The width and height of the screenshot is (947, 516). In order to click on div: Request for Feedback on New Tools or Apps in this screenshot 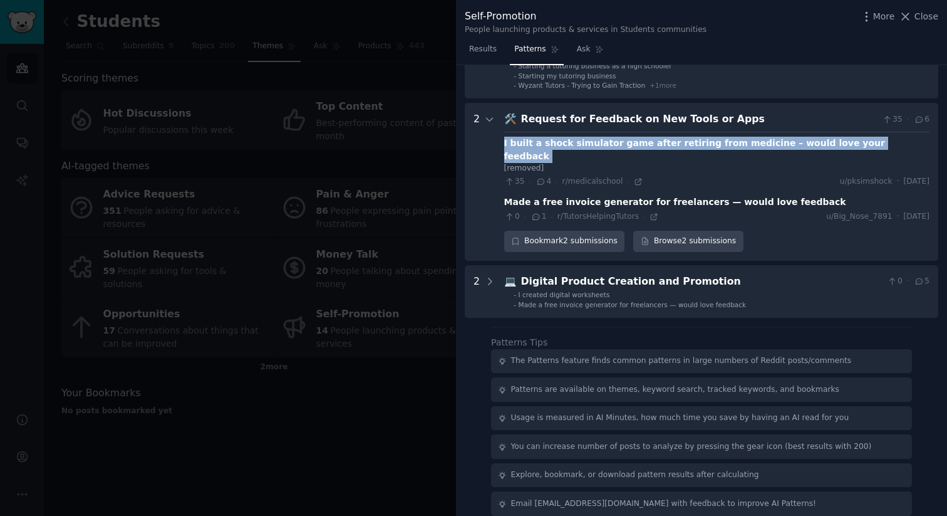, I will do `click(699, 119)`.